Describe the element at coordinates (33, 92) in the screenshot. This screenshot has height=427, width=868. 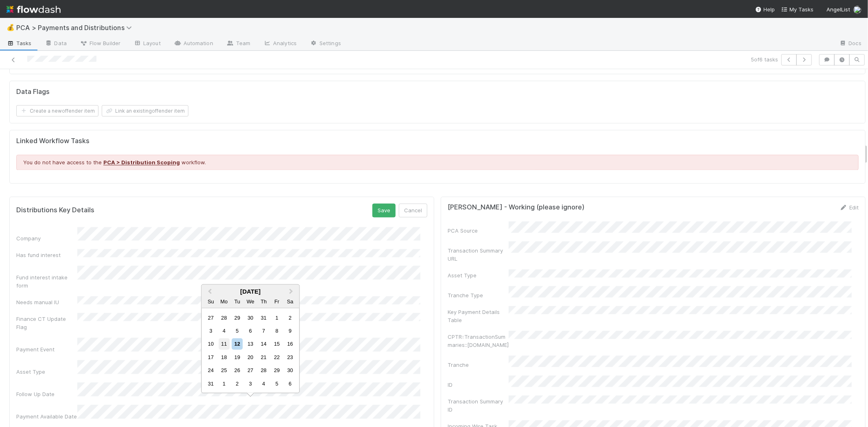
I see `h5: Data Flags` at that location.